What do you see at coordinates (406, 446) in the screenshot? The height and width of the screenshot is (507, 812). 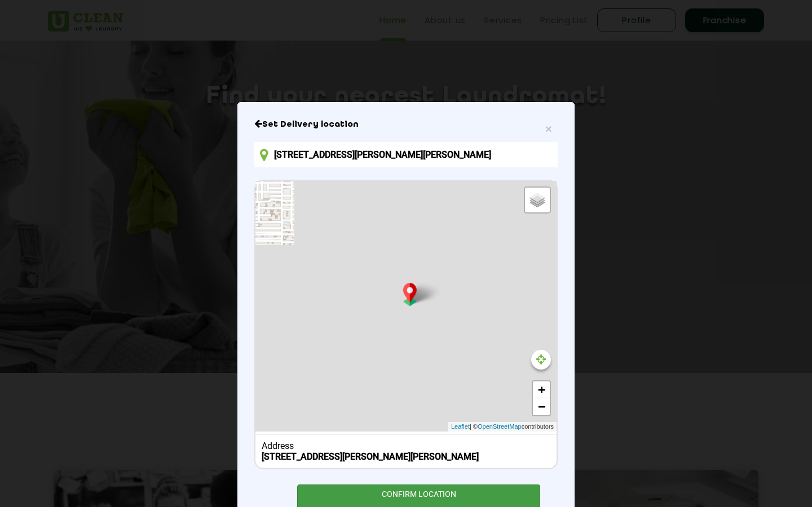 I see `div: Address` at bounding box center [406, 446].